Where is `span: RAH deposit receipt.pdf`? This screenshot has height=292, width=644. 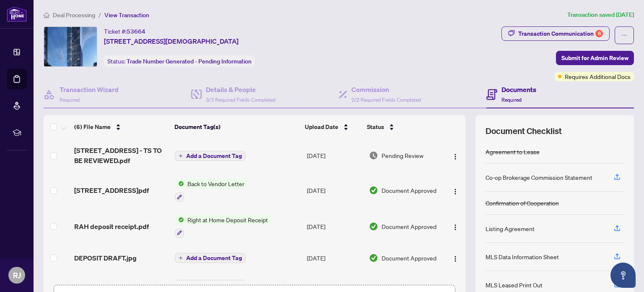 span: RAH deposit receipt.pdf is located at coordinates (112, 226).